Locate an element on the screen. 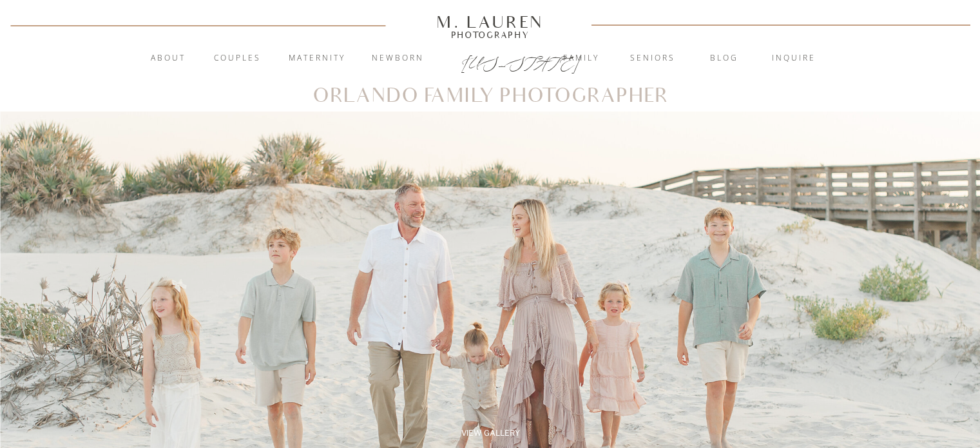 The height and width of the screenshot is (448, 980). h1: Orlando Family Photographer is located at coordinates (490, 96).